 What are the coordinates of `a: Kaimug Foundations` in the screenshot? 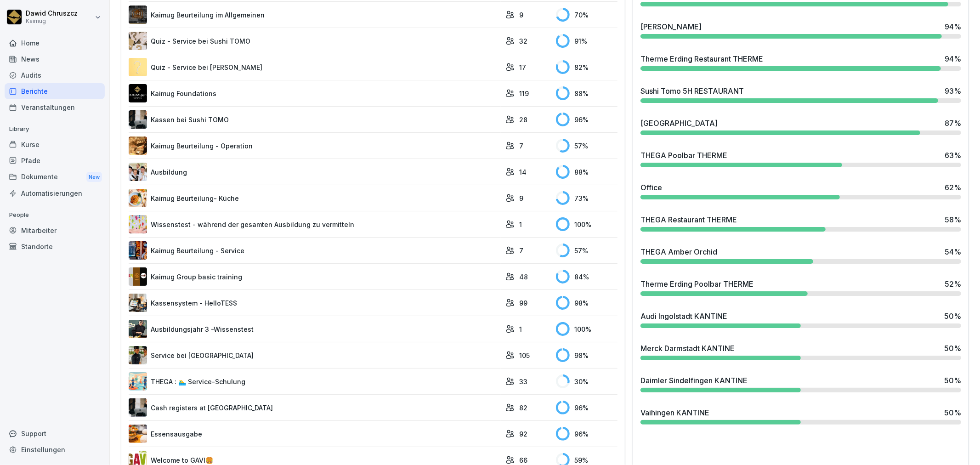 It's located at (315, 93).